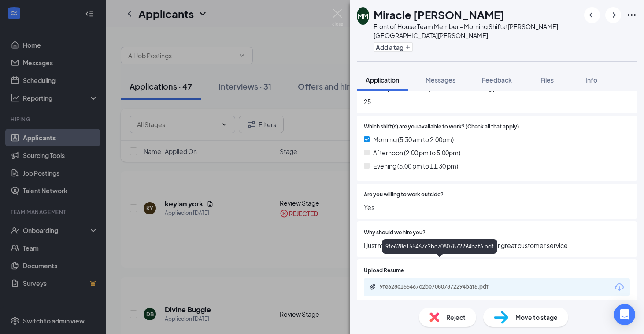  Describe the element at coordinates (395, 233) in the screenshot. I see `span: Why should we hire you?` at that location.